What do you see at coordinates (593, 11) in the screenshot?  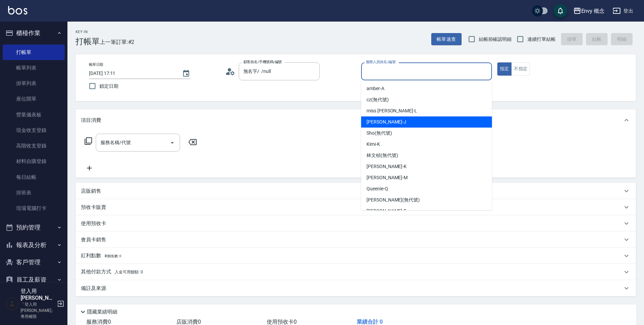 I see `div: Envy 概念` at bounding box center [593, 11].